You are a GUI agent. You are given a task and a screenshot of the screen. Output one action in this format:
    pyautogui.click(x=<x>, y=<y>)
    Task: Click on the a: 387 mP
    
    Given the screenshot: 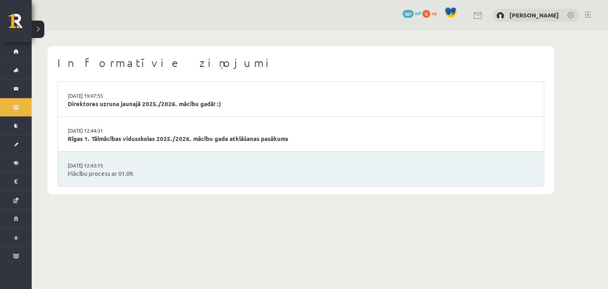 What is the action you would take?
    pyautogui.click(x=412, y=13)
    